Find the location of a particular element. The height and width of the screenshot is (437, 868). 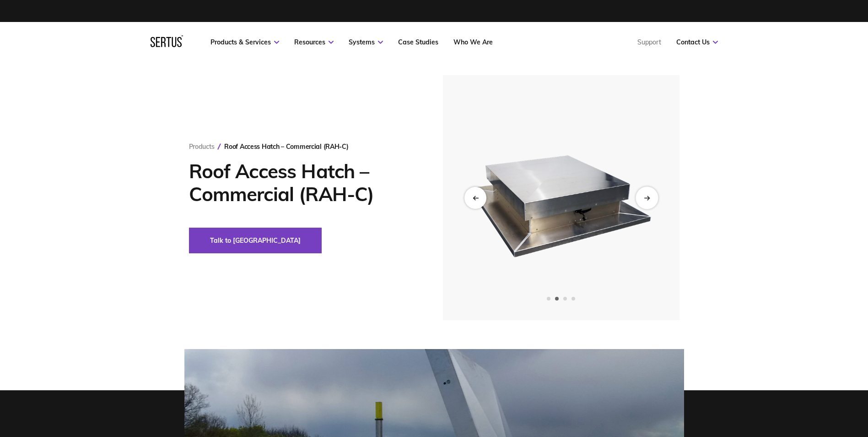

span: Go to slide 4 is located at coordinates (573, 298).